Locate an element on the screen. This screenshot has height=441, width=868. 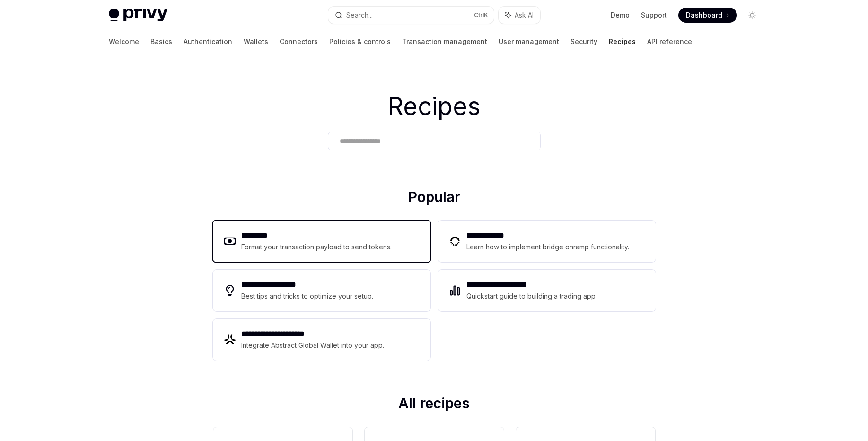
button: Search...CtrlK is located at coordinates (411, 15).